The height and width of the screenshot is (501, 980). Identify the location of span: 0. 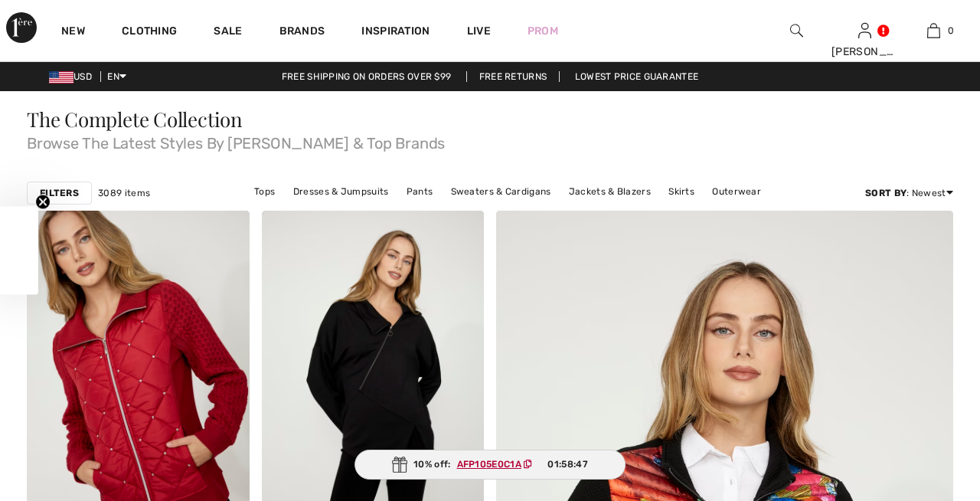
(951, 31).